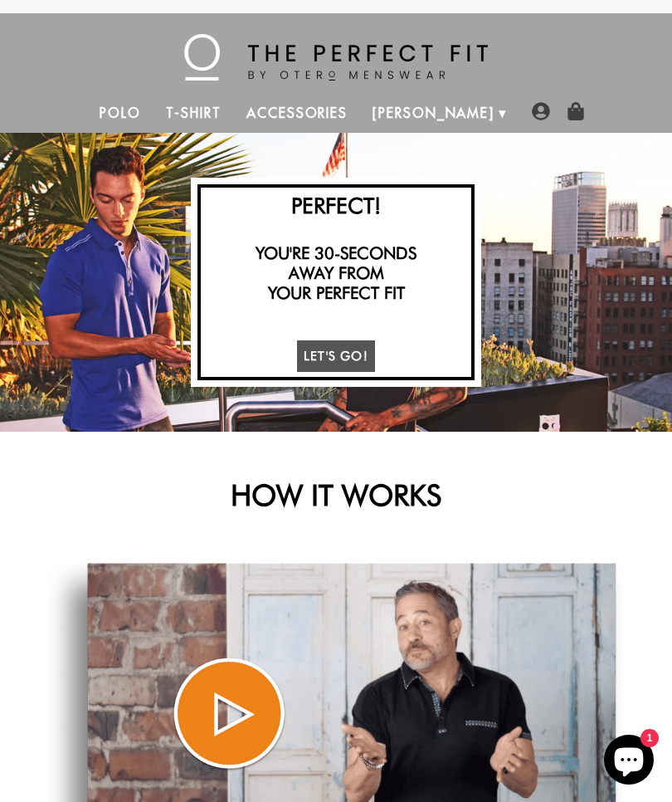 The image size is (672, 802). What do you see at coordinates (193, 113) in the screenshot?
I see `a: T-Shirt` at bounding box center [193, 113].